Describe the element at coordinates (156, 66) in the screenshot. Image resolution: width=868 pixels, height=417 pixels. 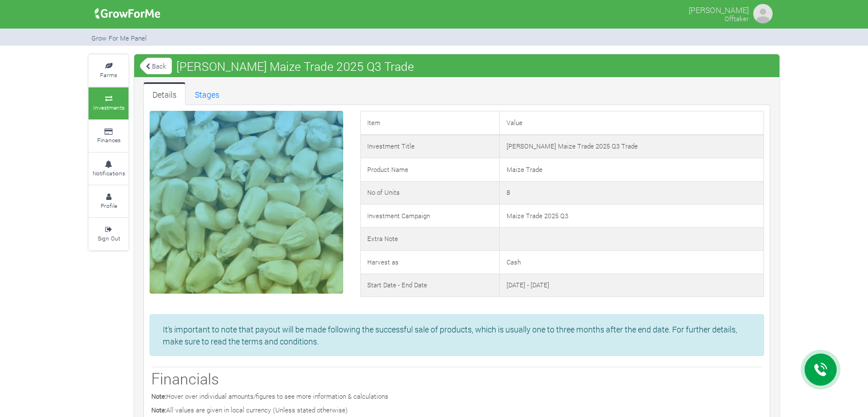
I see `a: Back` at that location.